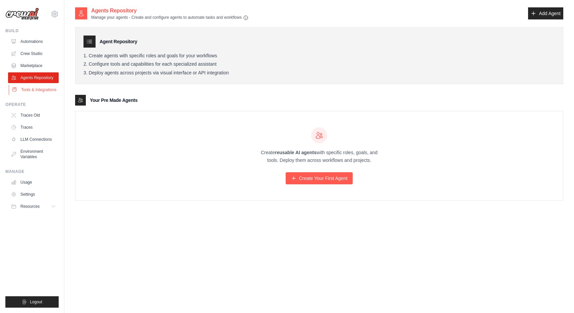 This screenshot has height=313, width=574. Describe the element at coordinates (170, 11) in the screenshot. I see `h2: Agents Repository` at that location.